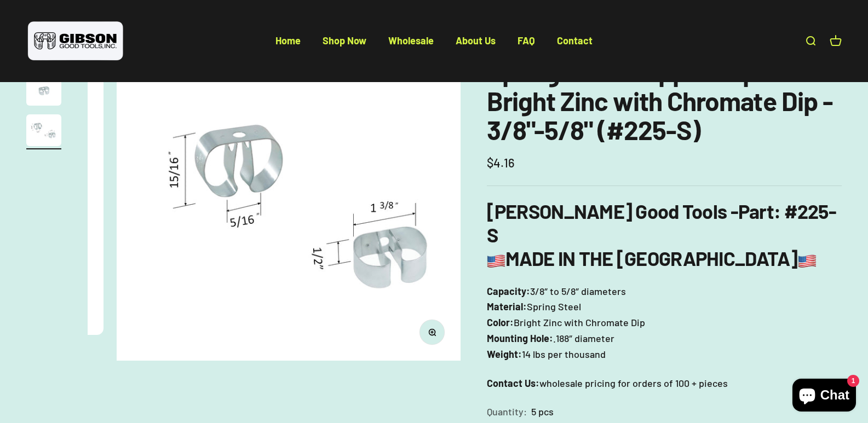 This screenshot has height=423, width=868. Describe the element at coordinates (664, 101) in the screenshot. I see `h1: Spring Steel Gripper Clip - Bright Zinc with Chromate Dip - 3/8"-5/8" (#225-S)` at that location.